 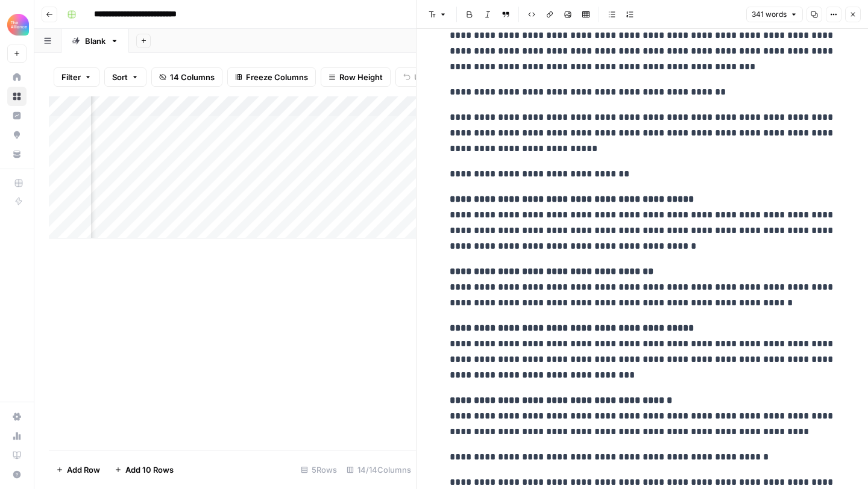 I want to click on a: Your Data, so click(x=17, y=154).